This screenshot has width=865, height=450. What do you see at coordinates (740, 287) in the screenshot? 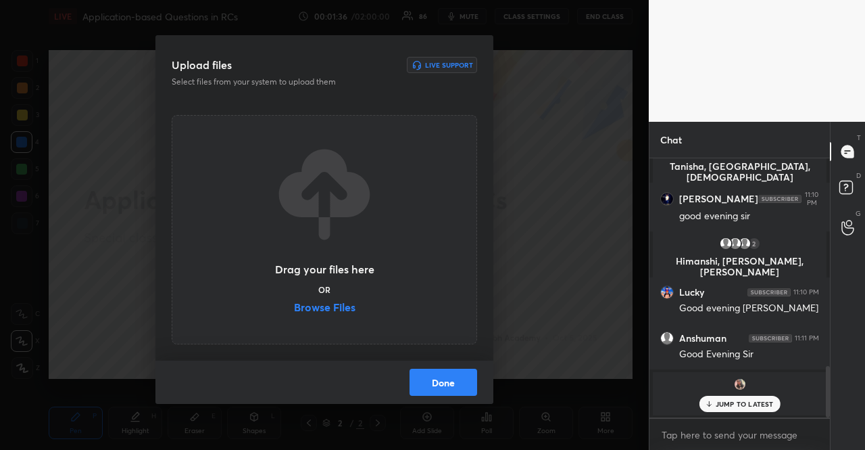
I see `div: grid` at bounding box center [740, 287].